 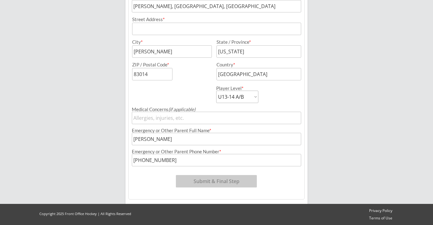 I want to click on em: (if applicable), so click(x=182, y=109).